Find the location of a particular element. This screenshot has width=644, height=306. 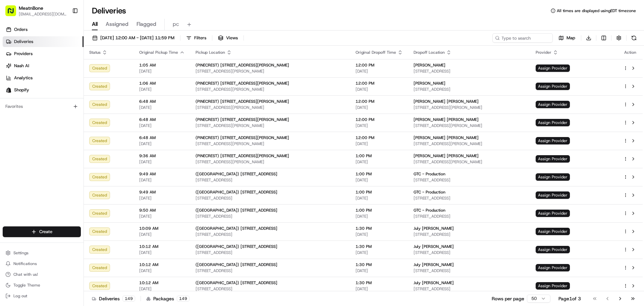

a: Orders is located at coordinates (43, 29).